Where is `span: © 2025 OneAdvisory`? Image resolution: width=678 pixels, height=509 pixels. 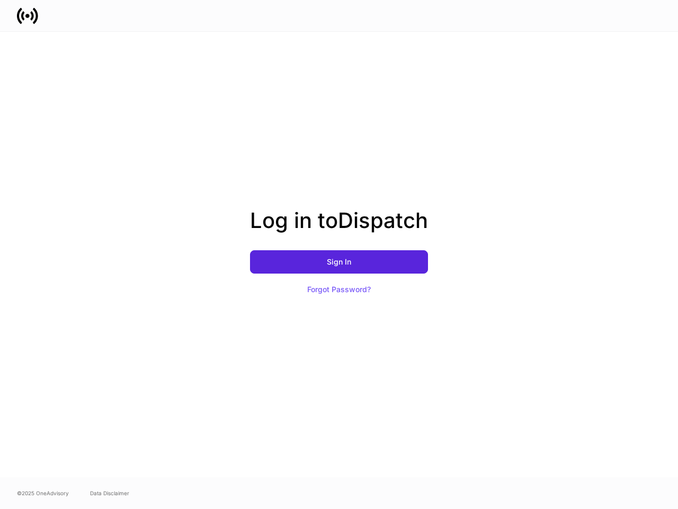
span: © 2025 OneAdvisory is located at coordinates (43, 493).